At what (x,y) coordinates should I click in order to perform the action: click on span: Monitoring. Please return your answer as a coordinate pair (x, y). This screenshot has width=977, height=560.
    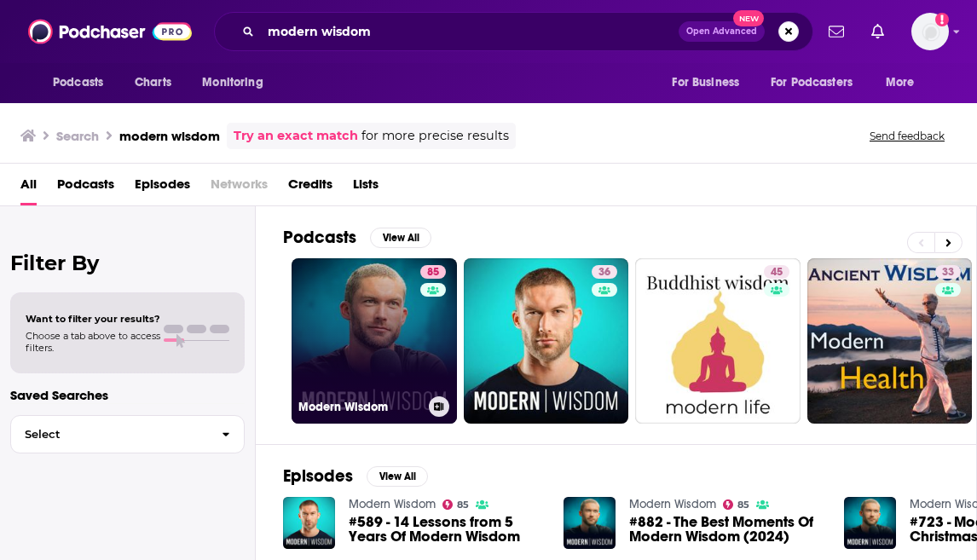
    Looking at the image, I should click on (232, 82).